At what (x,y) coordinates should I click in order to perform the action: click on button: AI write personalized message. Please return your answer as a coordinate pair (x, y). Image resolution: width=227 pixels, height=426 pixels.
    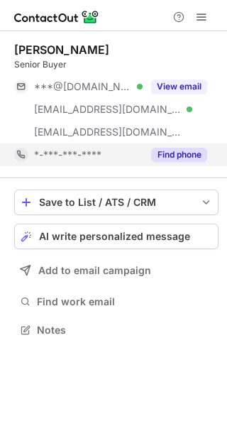
    Looking at the image, I should click on (116, 236).